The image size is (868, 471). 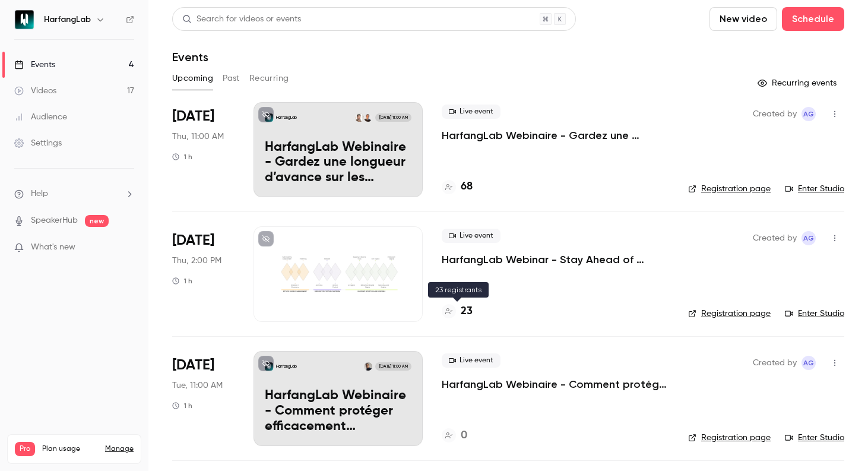 What do you see at coordinates (269, 78) in the screenshot?
I see `button: Recurring` at bounding box center [269, 78].